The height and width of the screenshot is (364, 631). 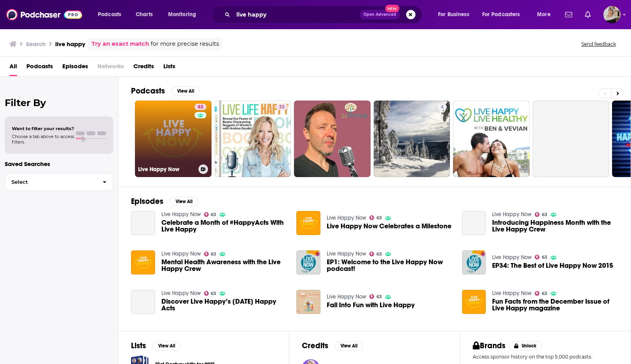 I want to click on img: Live Happy Now Celebrates a Milestone, so click(x=308, y=223).